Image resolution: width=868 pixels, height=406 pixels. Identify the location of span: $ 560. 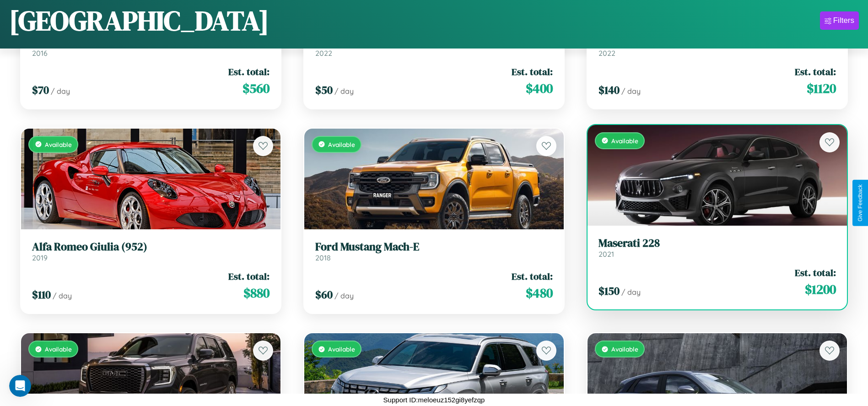
(256, 89).